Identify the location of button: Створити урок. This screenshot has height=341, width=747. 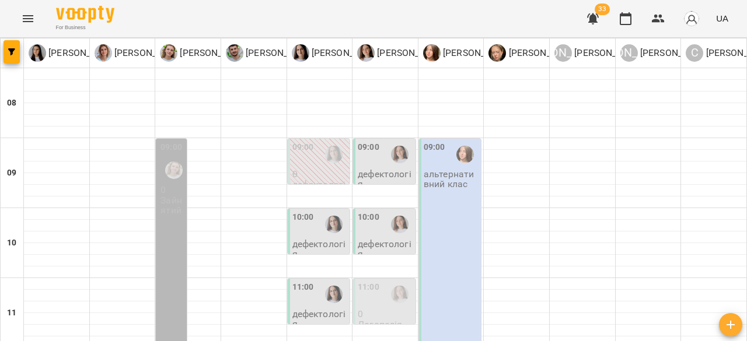
(731, 325).